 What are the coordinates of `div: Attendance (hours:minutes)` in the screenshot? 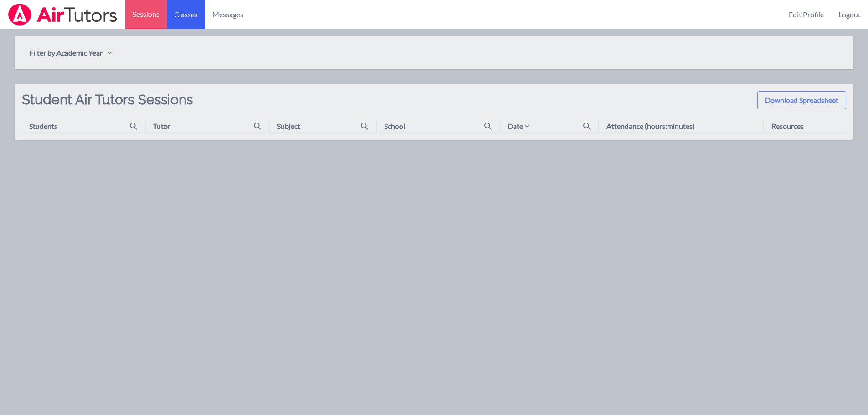 It's located at (651, 126).